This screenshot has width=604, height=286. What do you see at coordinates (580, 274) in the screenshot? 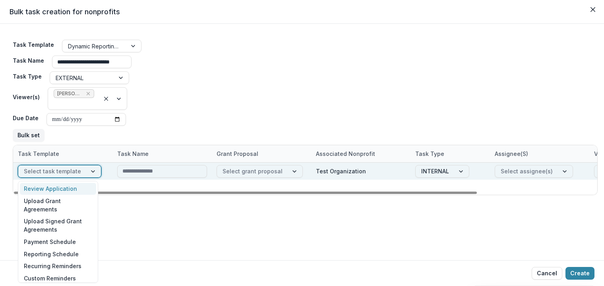
I see `button: Create` at bounding box center [580, 274].